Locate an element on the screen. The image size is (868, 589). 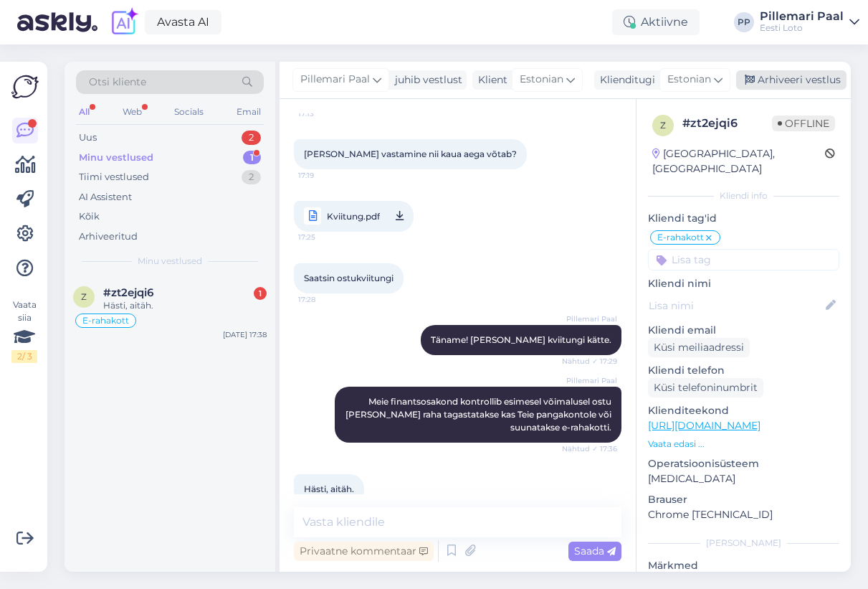
div: Klienditugi is located at coordinates (624, 80).